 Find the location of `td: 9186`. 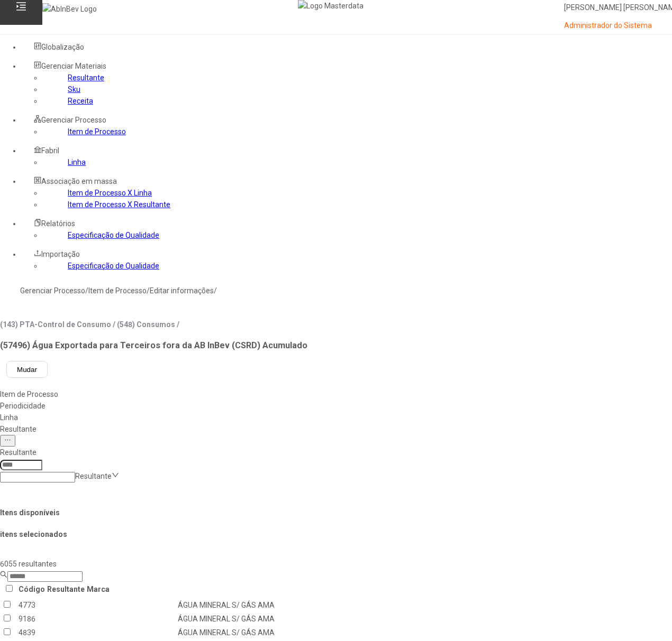

td: 9186 is located at coordinates (27, 619).